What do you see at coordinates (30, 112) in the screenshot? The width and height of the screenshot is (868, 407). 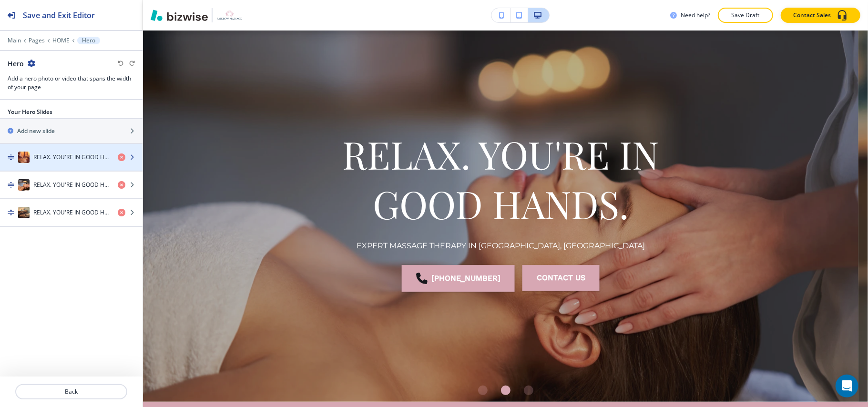 I see `h2: Your Hero Slides` at bounding box center [30, 112].